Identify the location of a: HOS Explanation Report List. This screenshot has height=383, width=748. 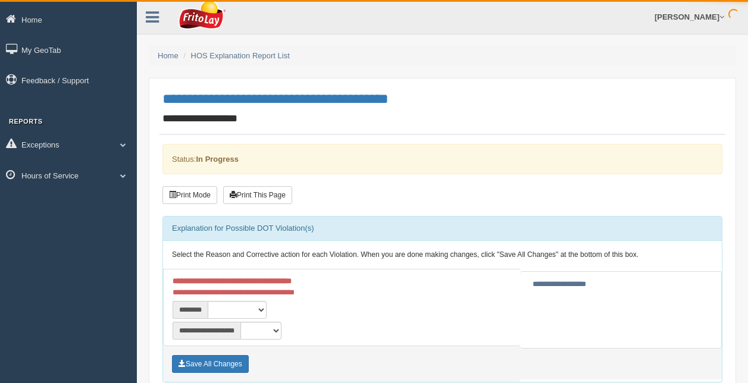
(240, 55).